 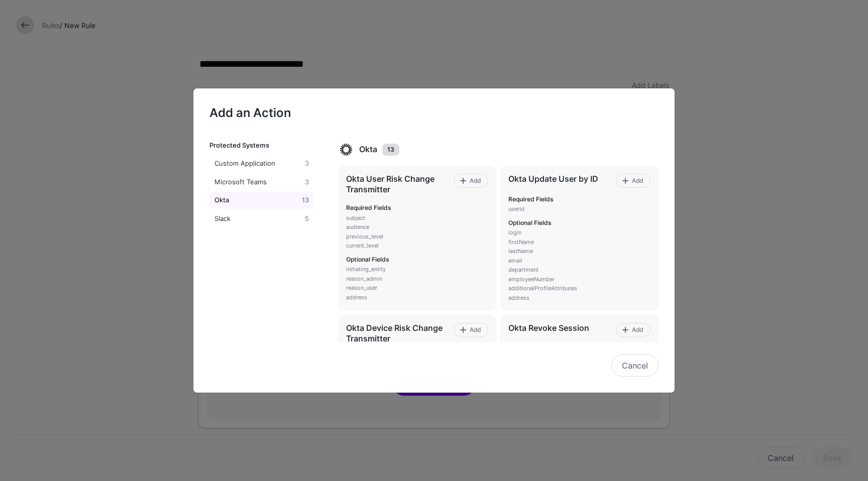 I want to click on p: login, so click(x=579, y=233).